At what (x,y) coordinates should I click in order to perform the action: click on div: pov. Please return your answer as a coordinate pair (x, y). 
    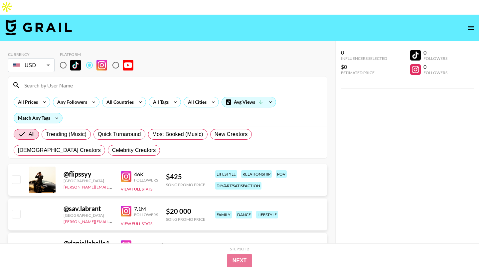
    Looking at the image, I should click on (281, 174).